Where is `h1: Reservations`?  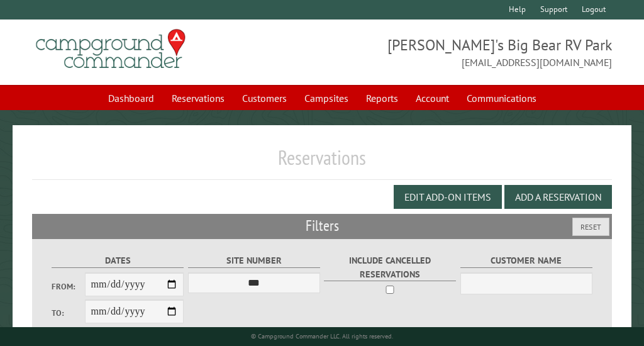 h1: Reservations is located at coordinates (322, 163).